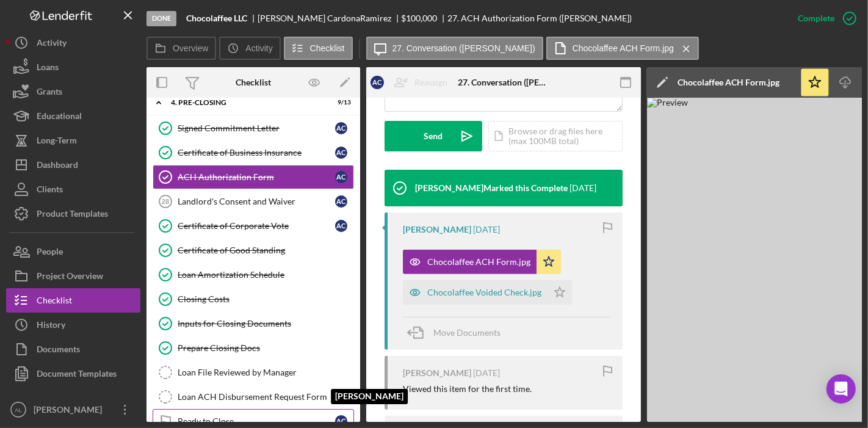 The width and height of the screenshot is (868, 428). Describe the element at coordinates (72, 215) in the screenshot. I see `div: Product Templates` at that location.